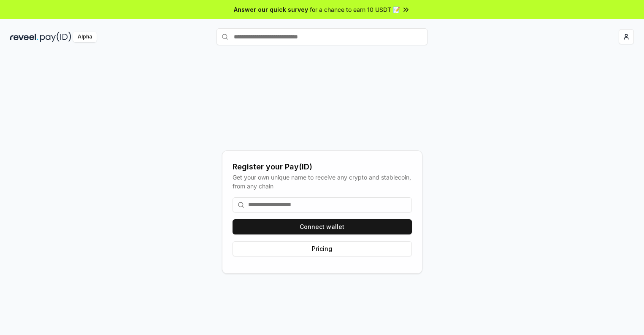 Image resolution: width=644 pixels, height=335 pixels. I want to click on img: pay_id, so click(56, 37).